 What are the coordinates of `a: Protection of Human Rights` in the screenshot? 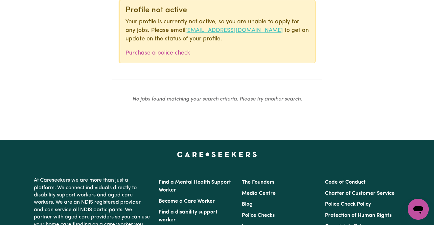 It's located at (359, 216).